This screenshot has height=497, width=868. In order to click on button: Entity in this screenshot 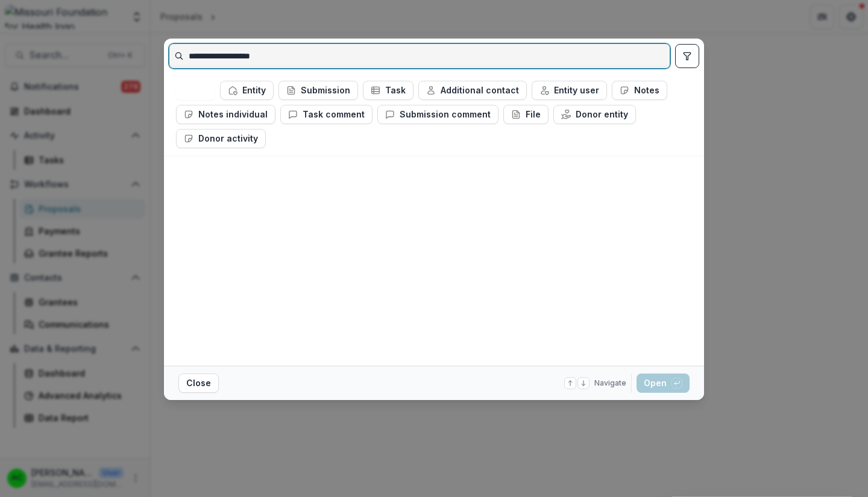, I will do `click(247, 91)`.